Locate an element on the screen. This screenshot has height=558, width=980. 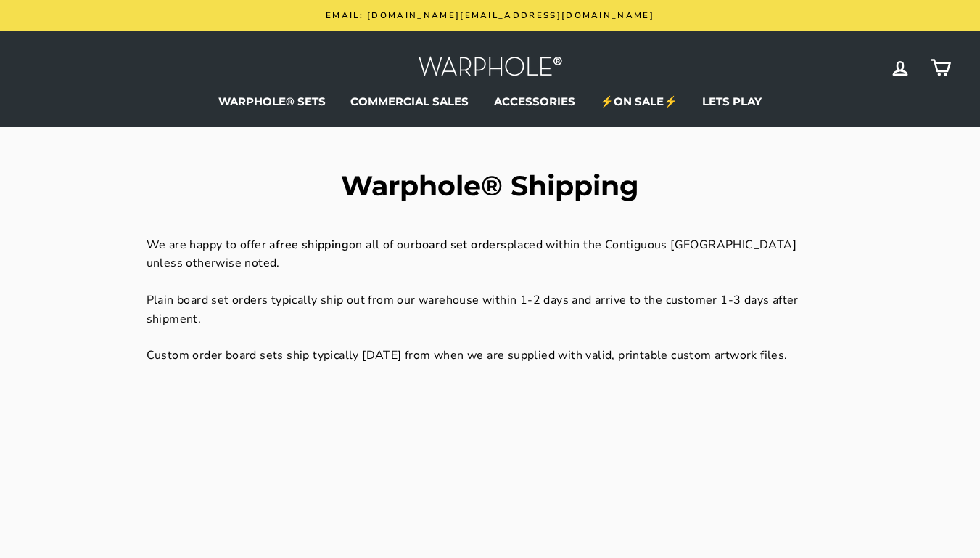
a: COMMERCIAL SALES is located at coordinates (410, 101).